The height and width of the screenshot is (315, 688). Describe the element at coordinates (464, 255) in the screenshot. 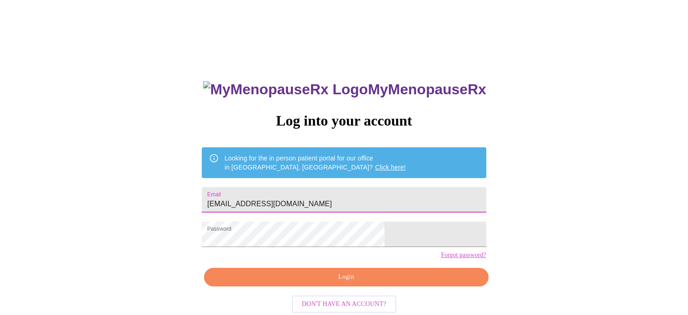

I see `a: Forgot password?` at that location.